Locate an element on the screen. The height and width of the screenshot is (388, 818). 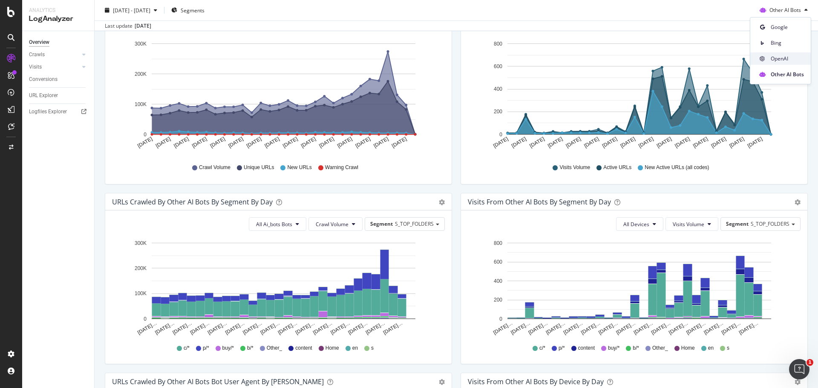
span: New URLs is located at coordinates (299, 167).